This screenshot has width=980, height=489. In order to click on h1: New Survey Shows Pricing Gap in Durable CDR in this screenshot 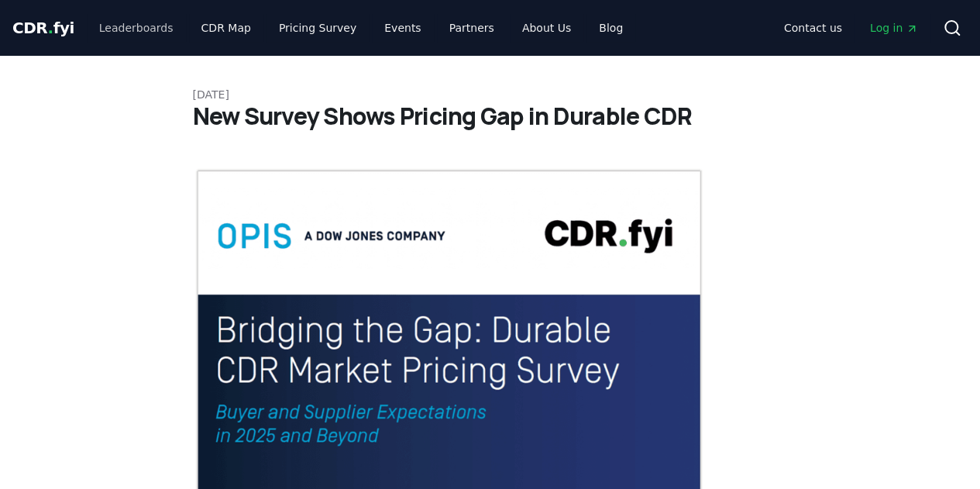, I will do `click(491, 117)`.